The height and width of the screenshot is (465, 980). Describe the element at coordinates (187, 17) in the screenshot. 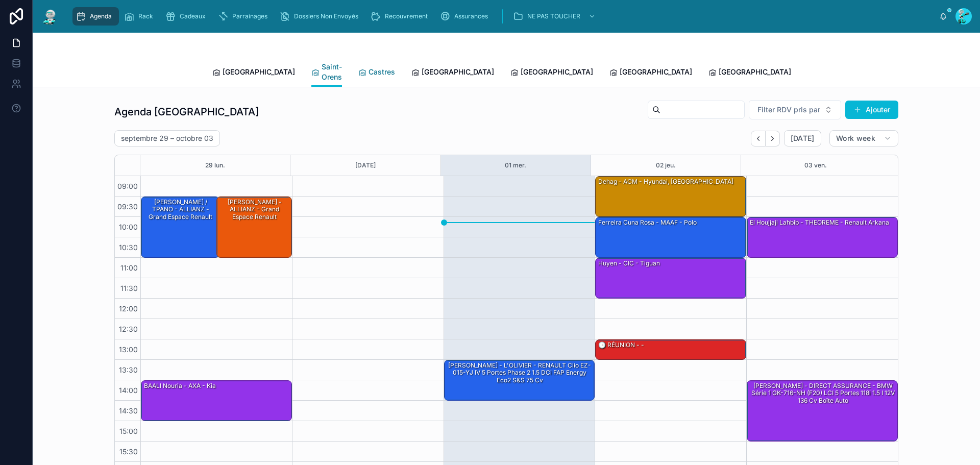

I see `a: Cadeaux` at that location.